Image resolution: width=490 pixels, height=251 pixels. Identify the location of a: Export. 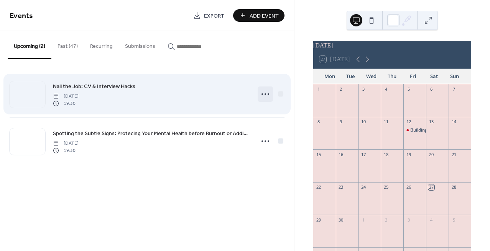
(208, 15).